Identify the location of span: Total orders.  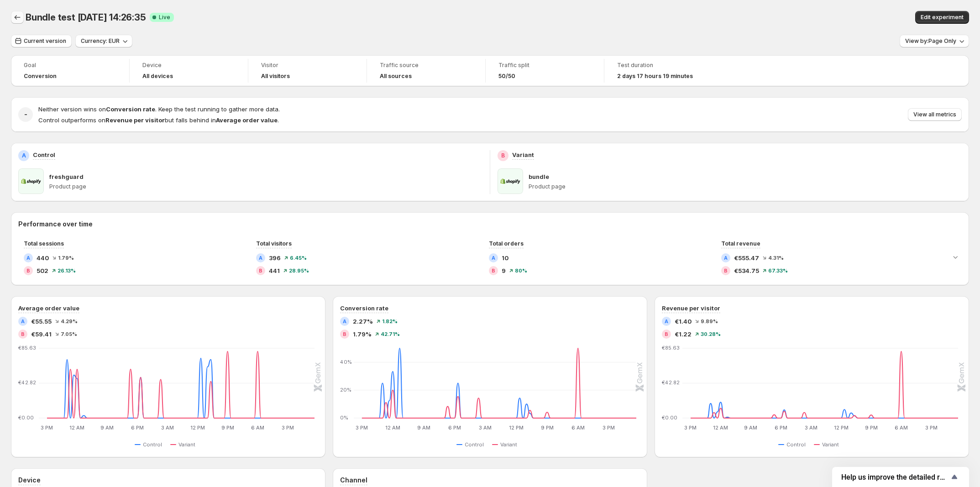
(506, 244).